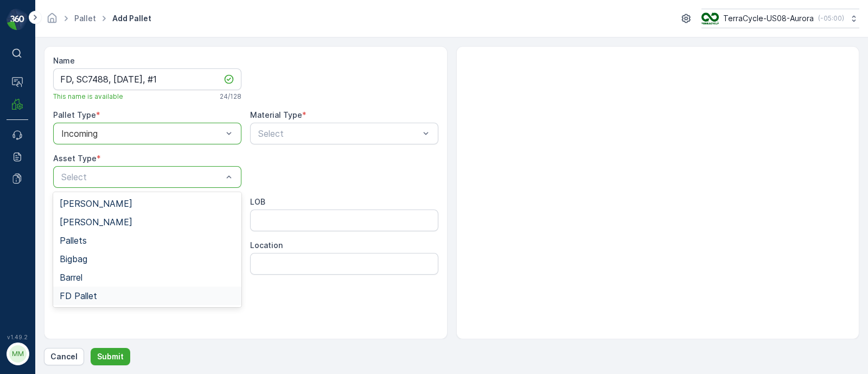  Describe the element at coordinates (831, 18) in the screenshot. I see `p: ( -05:00 )` at that location.